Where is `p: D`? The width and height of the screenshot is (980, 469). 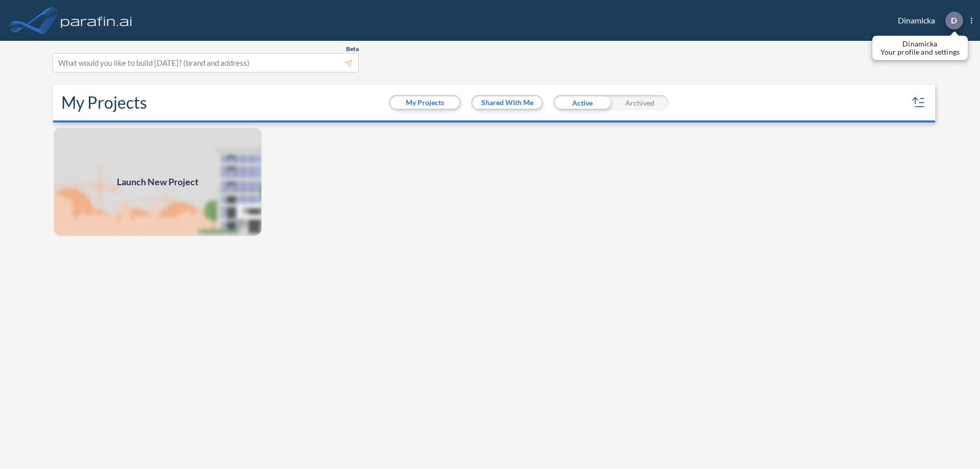
p: D is located at coordinates (954, 20).